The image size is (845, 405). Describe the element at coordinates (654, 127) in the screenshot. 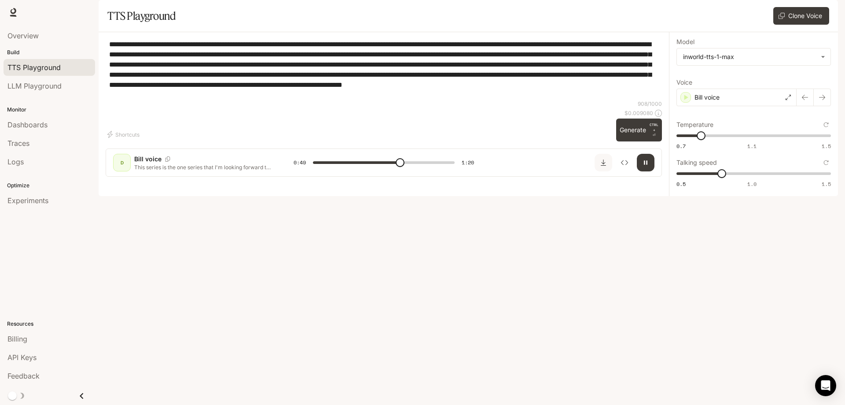

I see `p: CTRL +` at that location.